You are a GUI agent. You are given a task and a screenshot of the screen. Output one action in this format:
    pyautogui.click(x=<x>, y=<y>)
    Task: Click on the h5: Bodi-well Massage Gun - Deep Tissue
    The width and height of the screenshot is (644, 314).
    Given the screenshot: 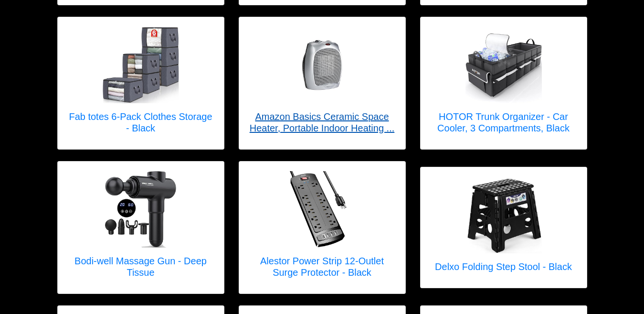 What is the action you would take?
    pyautogui.click(x=141, y=266)
    